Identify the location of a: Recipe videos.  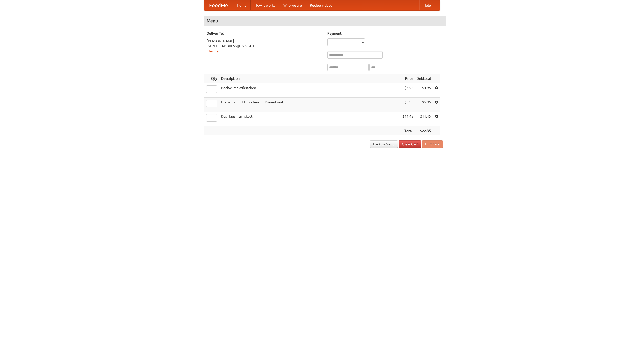
(321, 5).